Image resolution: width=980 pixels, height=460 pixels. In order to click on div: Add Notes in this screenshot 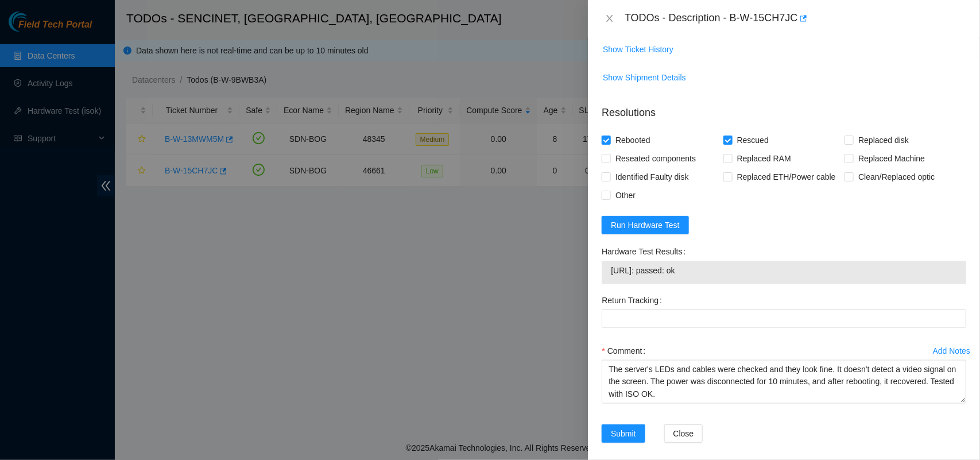, I will do `click(952, 351)`.